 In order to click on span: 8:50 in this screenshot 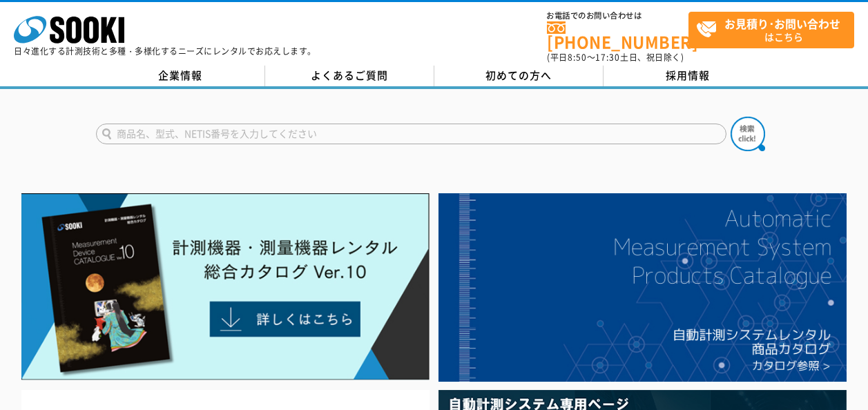, I will do `click(577, 57)`.